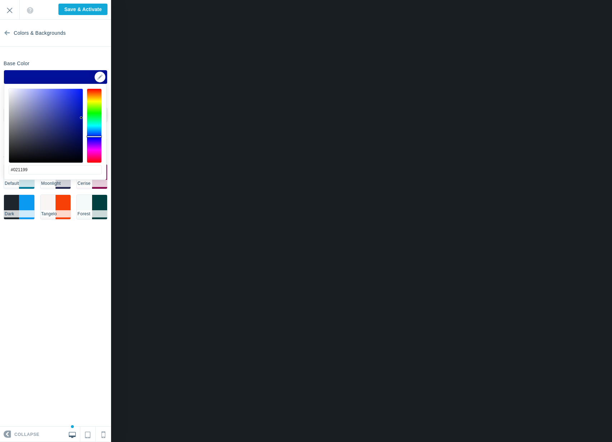  What do you see at coordinates (100, 207) in the screenshot?
I see `li: #003f3f` at bounding box center [100, 207].